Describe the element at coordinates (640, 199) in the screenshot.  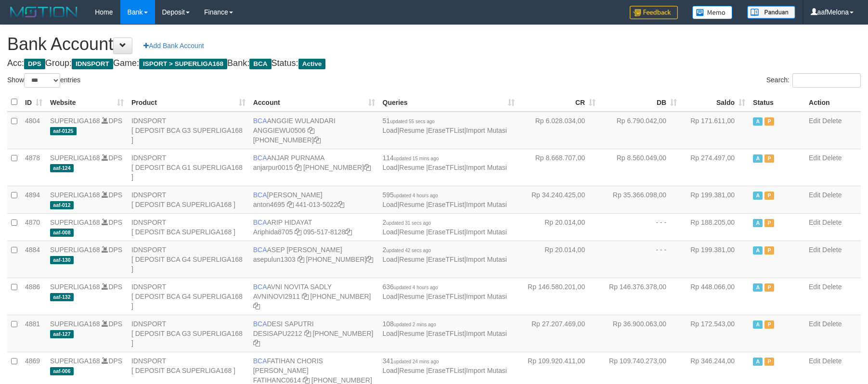
I see `td: Rp 35.366.098,00` at that location.